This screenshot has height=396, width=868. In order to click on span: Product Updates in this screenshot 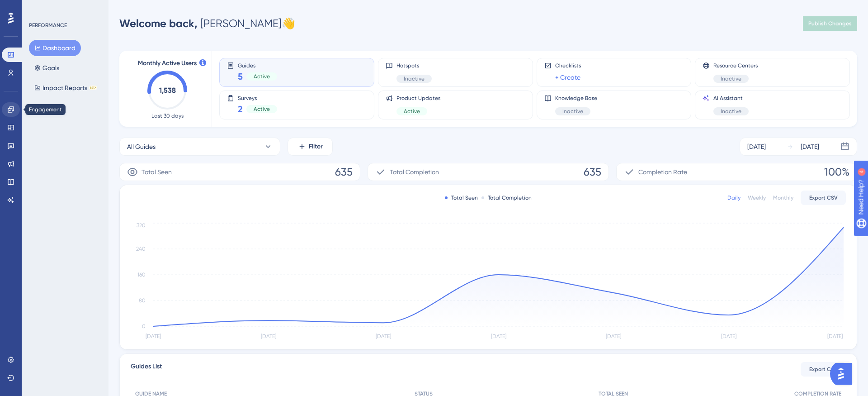, I will do `click(418, 98)`.